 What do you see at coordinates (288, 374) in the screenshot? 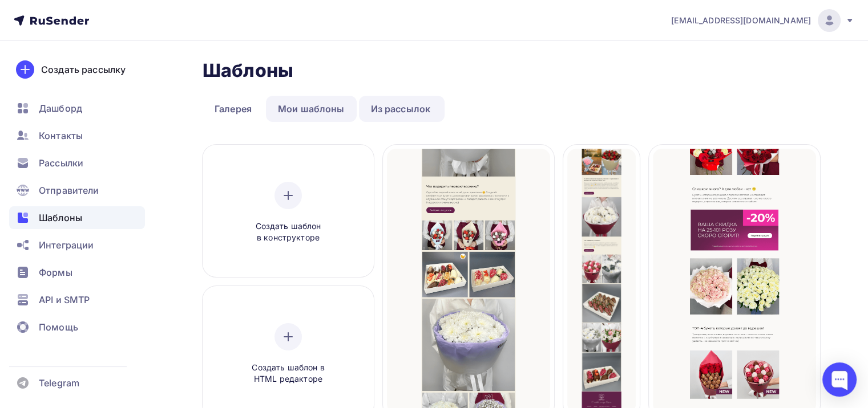
I see `span: Создать шаблон в HTML редакторе` at bounding box center [288, 374].